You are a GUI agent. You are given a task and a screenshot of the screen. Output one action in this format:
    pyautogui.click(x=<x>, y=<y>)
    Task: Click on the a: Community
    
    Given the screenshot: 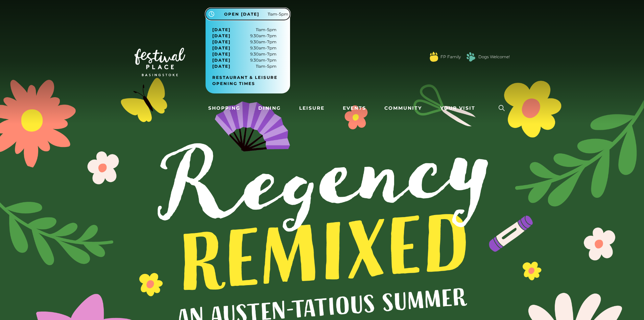 What is the action you would take?
    pyautogui.click(x=403, y=108)
    